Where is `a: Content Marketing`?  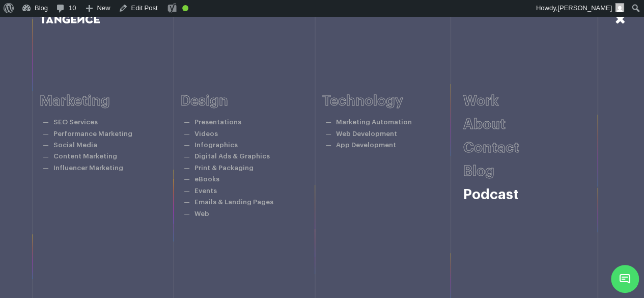 a: Content Marketing is located at coordinates (85, 156).